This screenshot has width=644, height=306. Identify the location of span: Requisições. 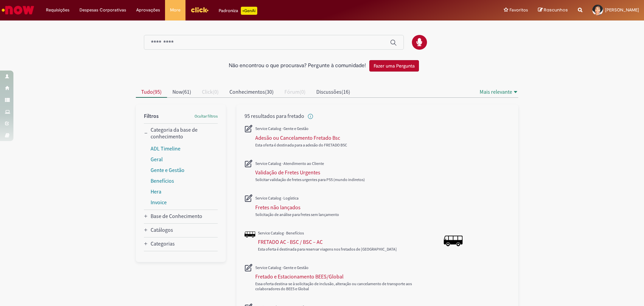
(58, 10).